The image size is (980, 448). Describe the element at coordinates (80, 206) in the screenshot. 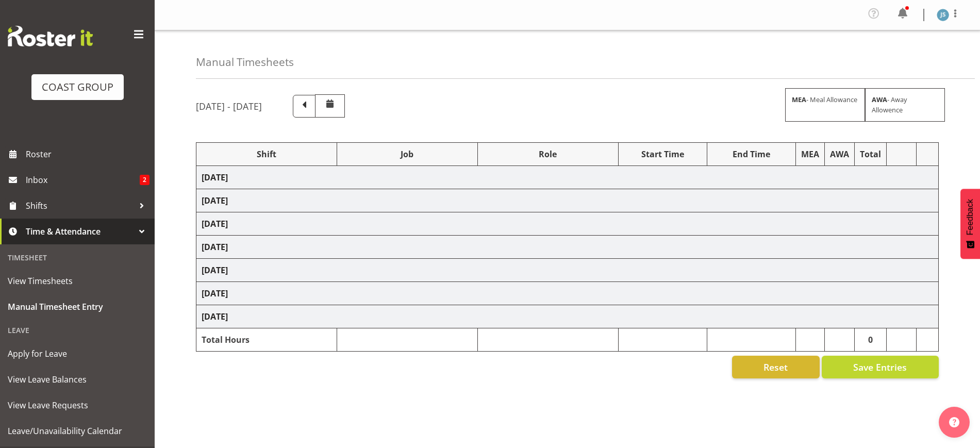

I see `span: Shifts` at that location.